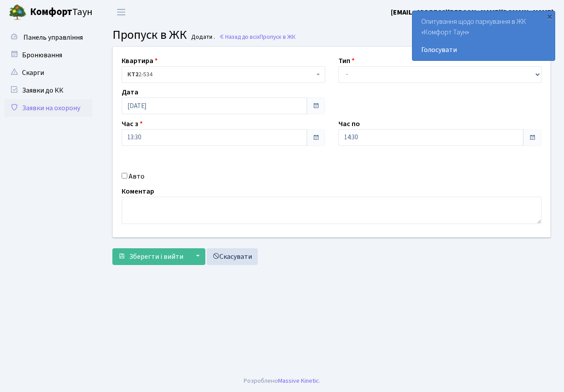 This screenshot has height=392, width=564. I want to click on a: Голосувати, so click(483, 50).